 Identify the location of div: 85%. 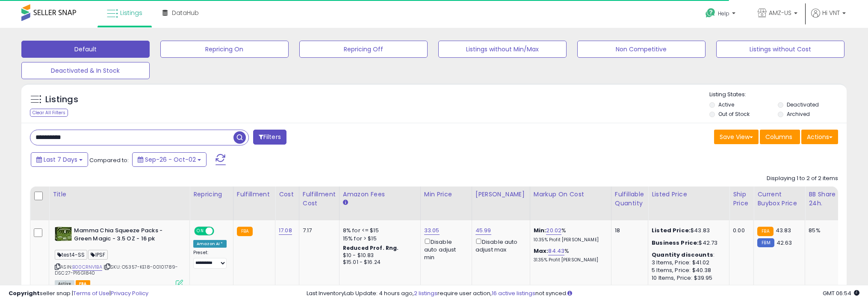
(823, 231).